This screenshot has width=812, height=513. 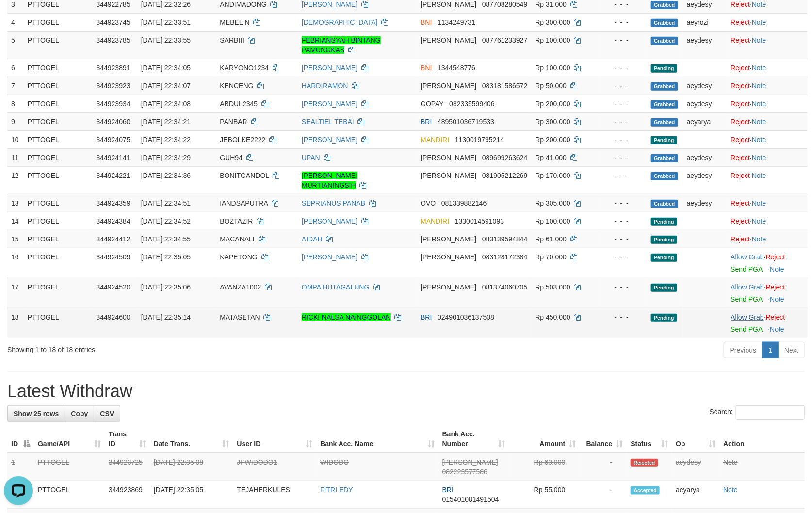 What do you see at coordinates (334, 203) in the screenshot?
I see `a: SEPRIANUS PANAB` at bounding box center [334, 203].